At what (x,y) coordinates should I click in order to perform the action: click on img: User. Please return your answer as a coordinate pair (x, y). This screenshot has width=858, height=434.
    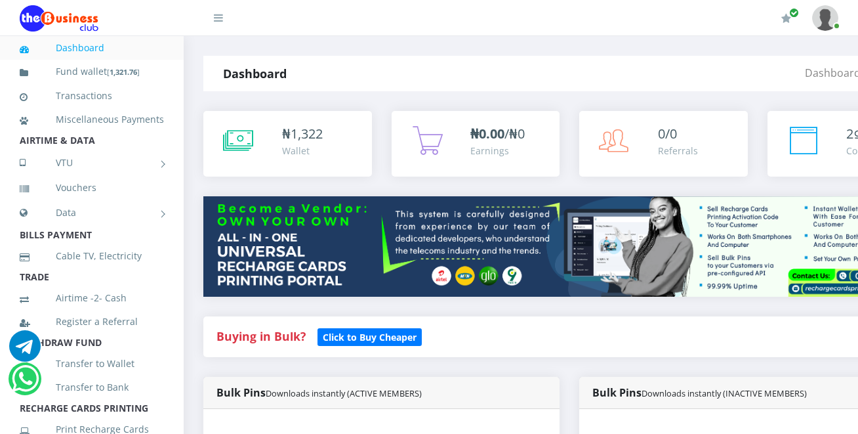
    Looking at the image, I should click on (825, 18).